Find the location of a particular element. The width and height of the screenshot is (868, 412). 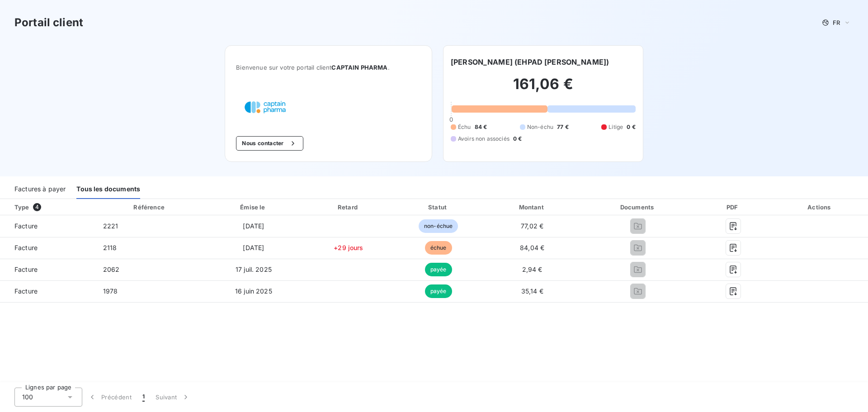

span: 100 is located at coordinates (28, 398).